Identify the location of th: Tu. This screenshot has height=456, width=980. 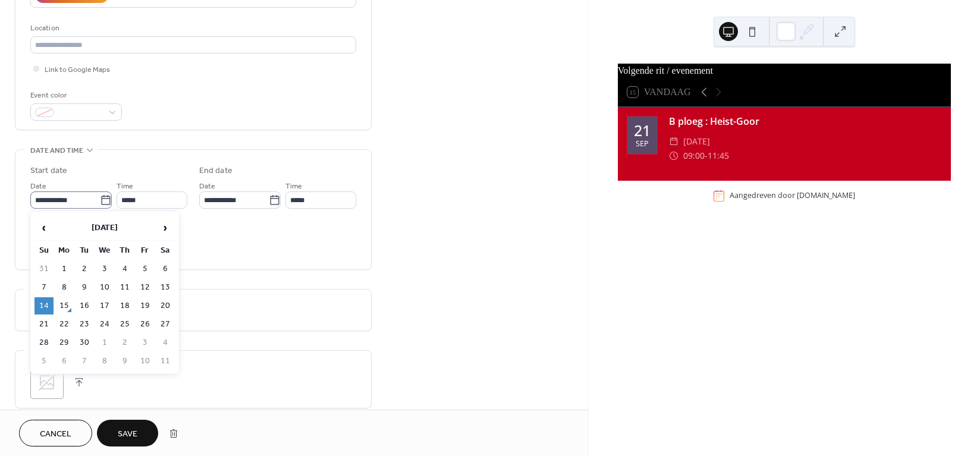
(84, 250).